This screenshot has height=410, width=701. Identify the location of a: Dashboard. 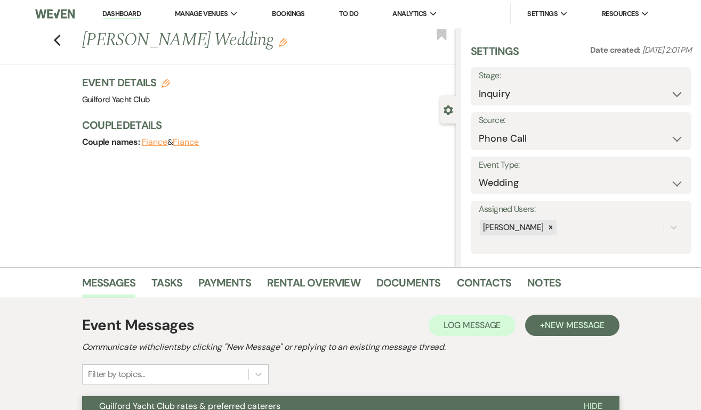
(121, 14).